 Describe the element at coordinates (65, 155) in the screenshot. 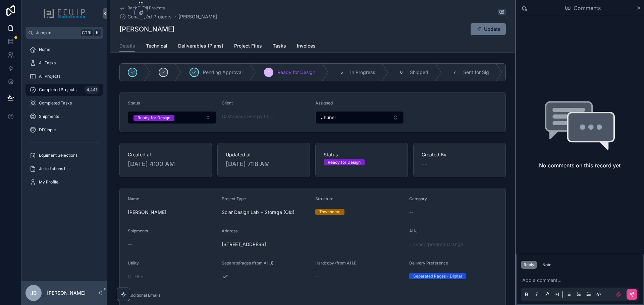

I see `a: Equiment Selections` at that location.